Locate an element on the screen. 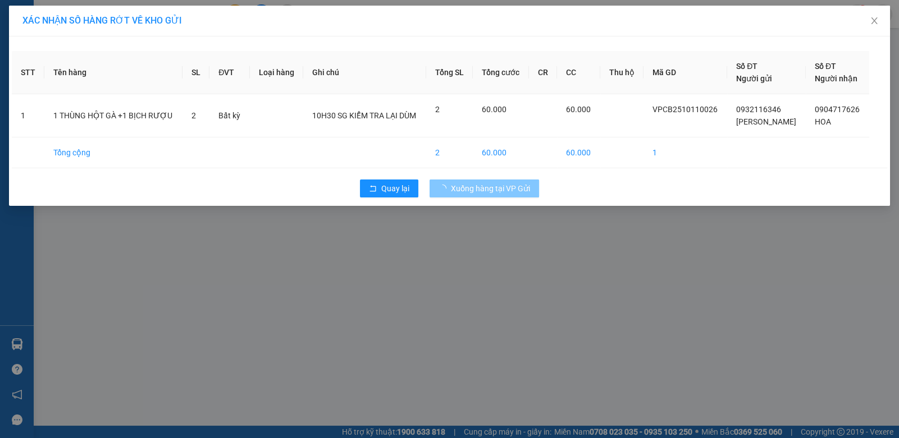  button: Xuống hàng tại VP Gửi is located at coordinates (484, 189).